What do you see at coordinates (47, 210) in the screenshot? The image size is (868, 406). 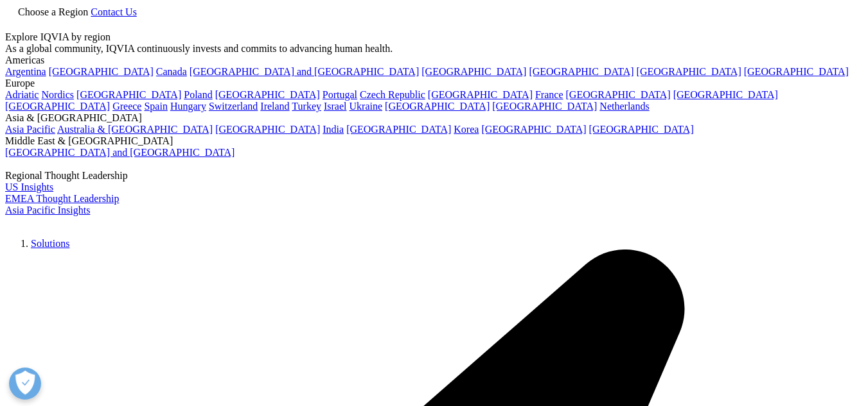 I see `span: Asia Pacific Insights` at bounding box center [47, 210].